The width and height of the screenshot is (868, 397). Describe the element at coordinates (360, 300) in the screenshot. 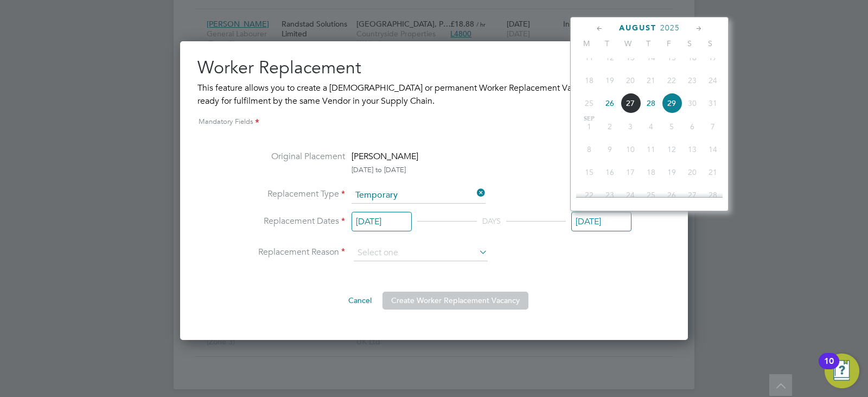

I see `button: Cancel` at that location.